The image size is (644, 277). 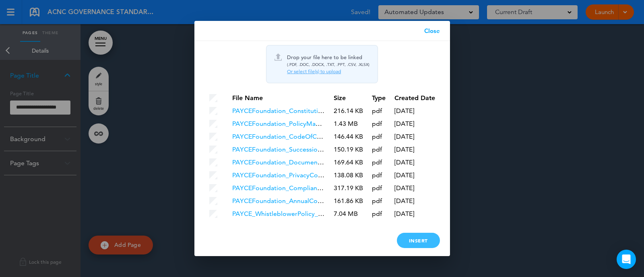 What do you see at coordinates (315, 175) in the screenshot?
I see `a: PAYCEFoundation_PrivacyConfidentialityPolicy_V2.0.pdf` at bounding box center [315, 175].